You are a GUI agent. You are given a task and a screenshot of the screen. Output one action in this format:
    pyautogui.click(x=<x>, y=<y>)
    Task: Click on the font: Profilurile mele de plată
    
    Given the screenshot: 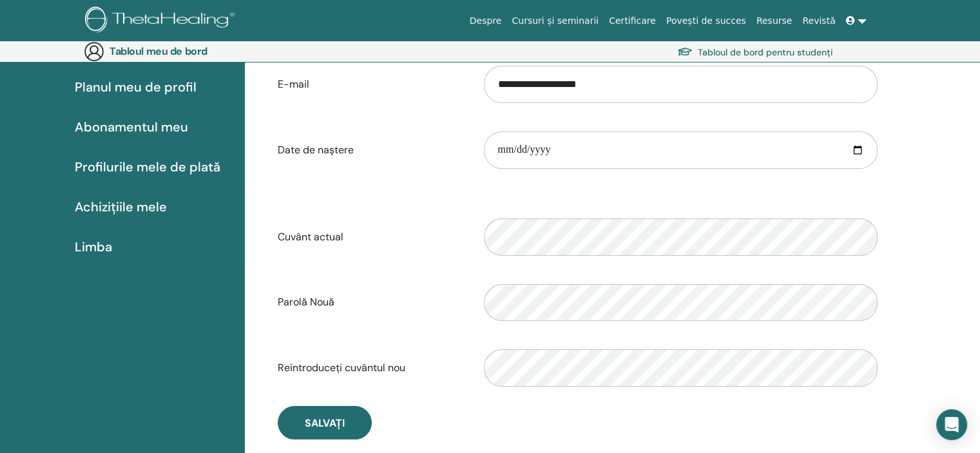 What is the action you would take?
    pyautogui.click(x=147, y=167)
    